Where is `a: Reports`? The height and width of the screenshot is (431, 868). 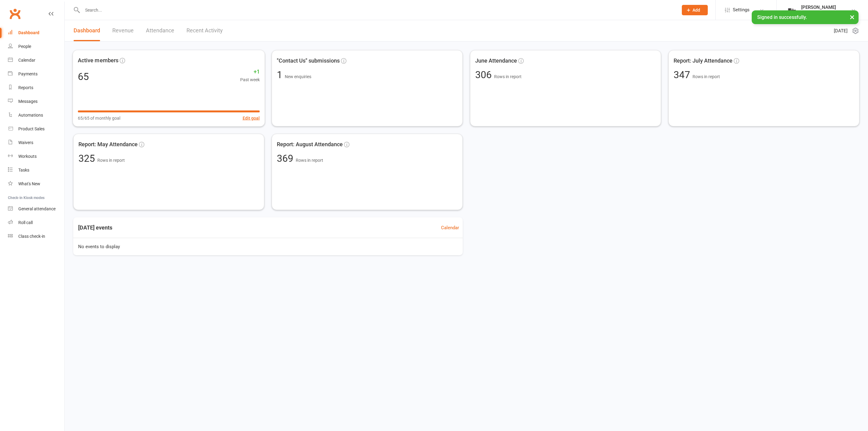 a: Reports is located at coordinates (36, 88).